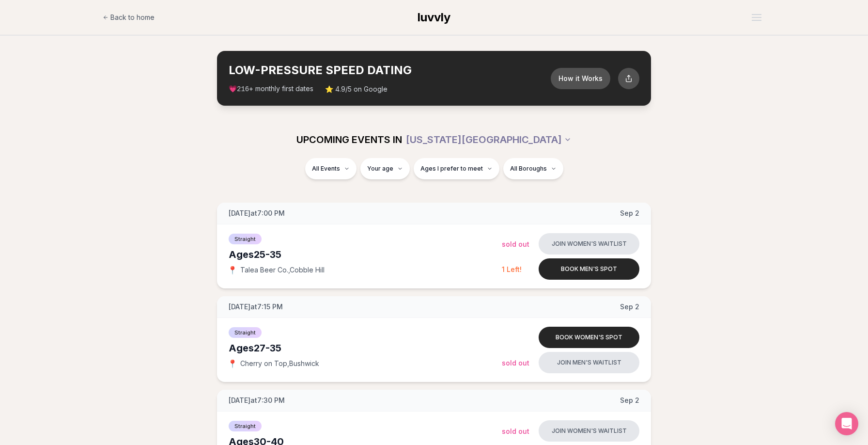  What do you see at coordinates (456, 169) in the screenshot?
I see `button: Ages I prefer to meet` at bounding box center [456, 169].